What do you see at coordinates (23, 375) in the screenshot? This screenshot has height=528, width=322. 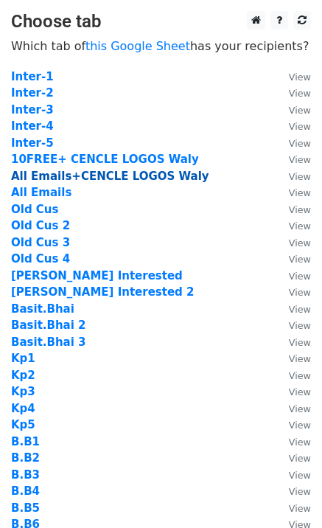 I see `strong: Kp2` at bounding box center [23, 375].